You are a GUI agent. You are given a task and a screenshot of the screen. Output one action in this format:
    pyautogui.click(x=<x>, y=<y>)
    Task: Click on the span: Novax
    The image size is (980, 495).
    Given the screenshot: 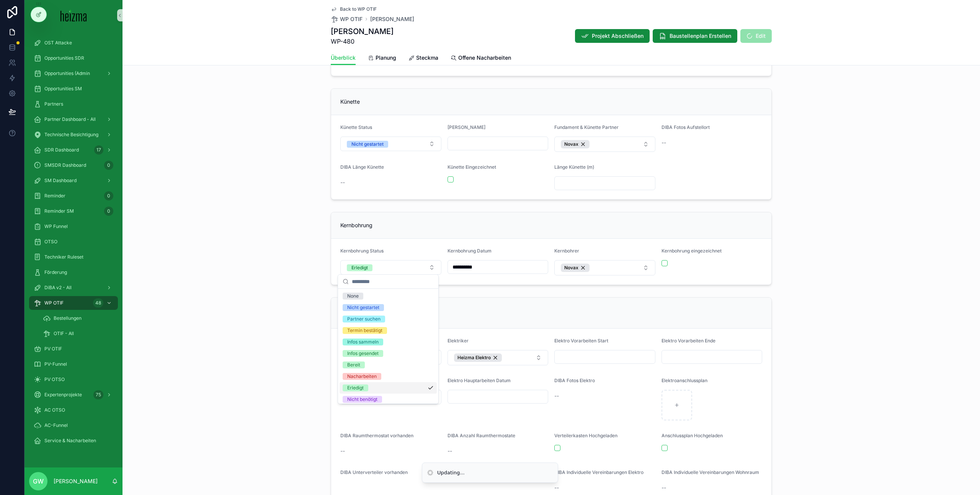 What is the action you would take?
    pyautogui.click(x=571, y=144)
    